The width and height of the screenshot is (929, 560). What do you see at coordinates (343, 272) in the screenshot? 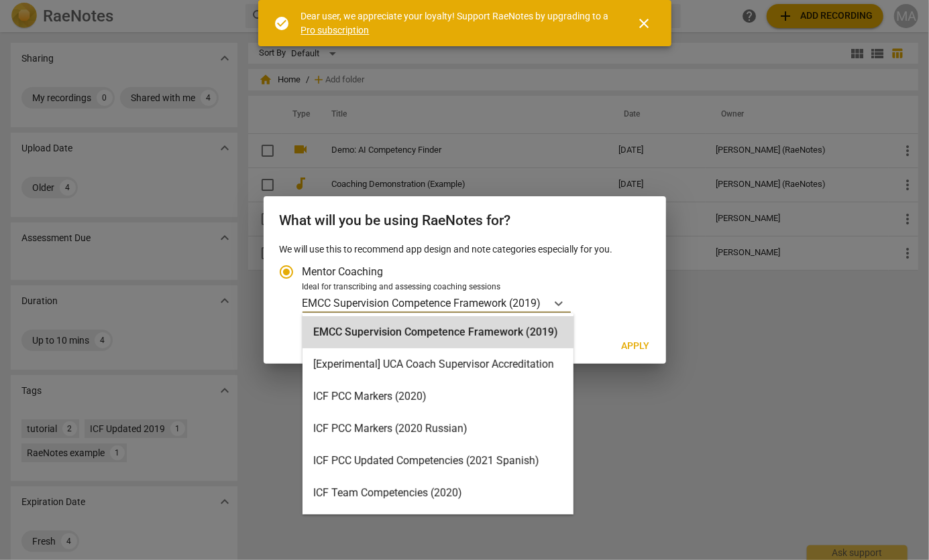
I see `span: Mentor Coaching` at bounding box center [343, 272].